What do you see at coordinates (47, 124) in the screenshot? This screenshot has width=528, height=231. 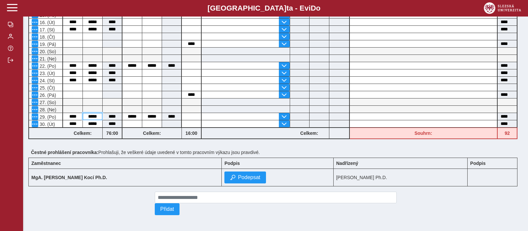 I see `span: 30. (Út)` at bounding box center [47, 124].